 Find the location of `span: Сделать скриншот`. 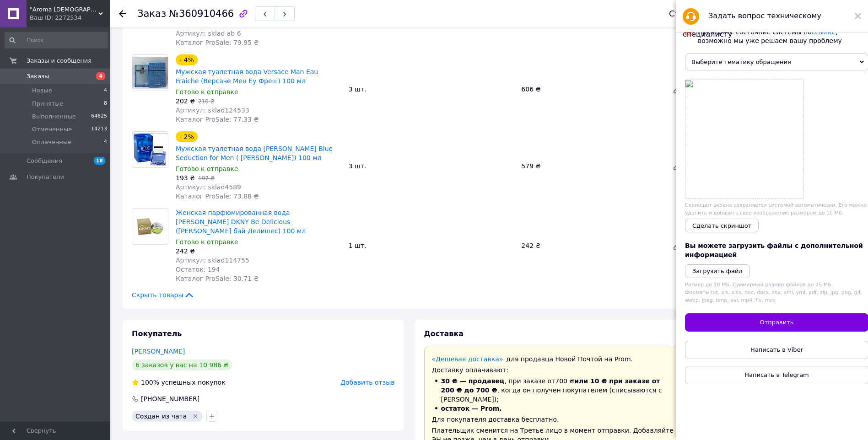

span: Сделать скриншот is located at coordinates (722, 225).